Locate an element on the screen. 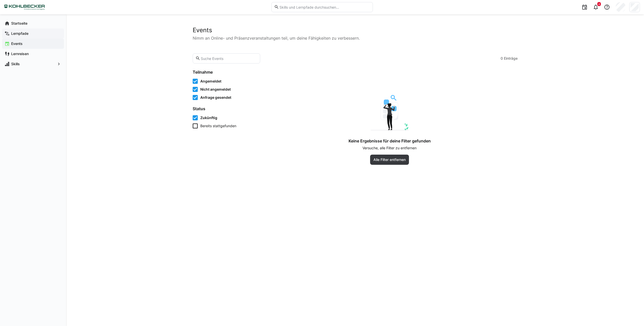  input: Skills und Lernpfade durchsuchen… is located at coordinates (324, 7).